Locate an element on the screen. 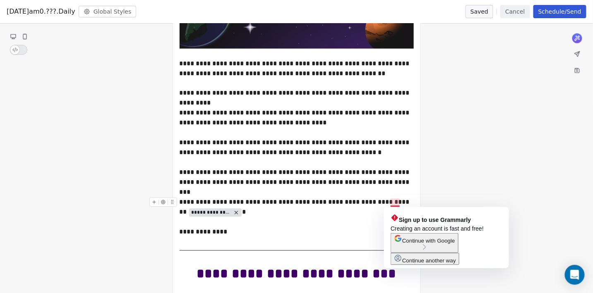  button: Global Styles is located at coordinates (108, 12).